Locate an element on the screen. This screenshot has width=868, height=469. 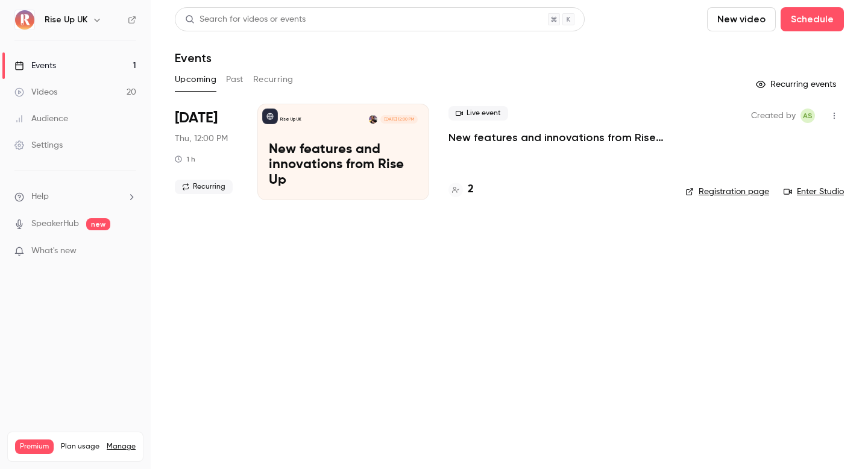
span: Live event is located at coordinates (478, 113).